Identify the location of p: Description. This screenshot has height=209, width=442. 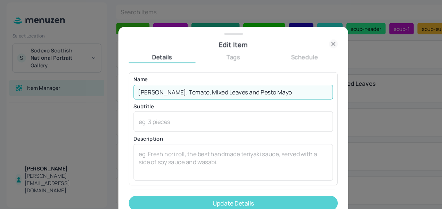
(221, 136).